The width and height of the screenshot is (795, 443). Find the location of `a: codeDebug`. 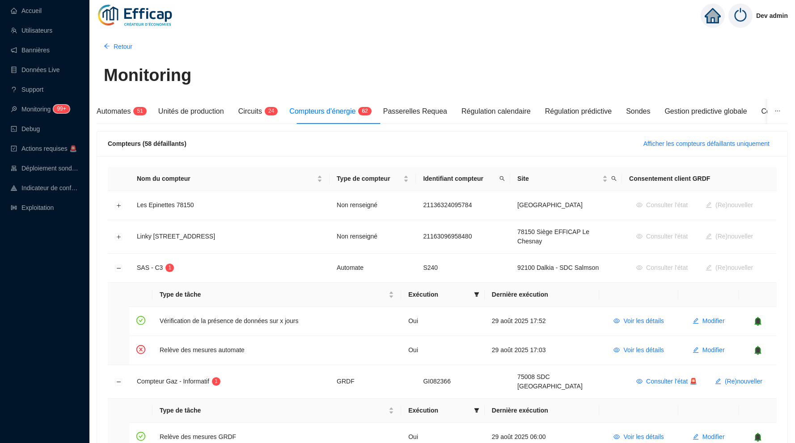

a: codeDebug is located at coordinates (25, 129).